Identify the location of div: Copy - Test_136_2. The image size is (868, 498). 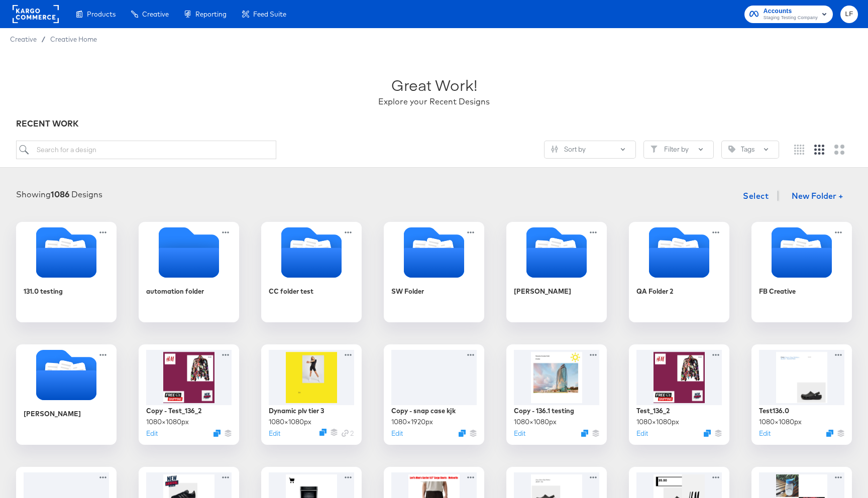
(174, 411).